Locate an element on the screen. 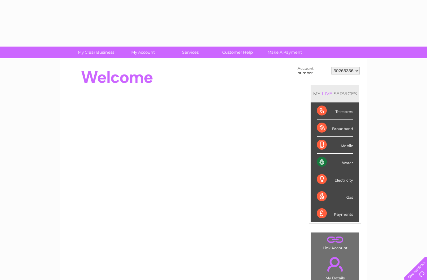  div: Gas is located at coordinates (335, 197).